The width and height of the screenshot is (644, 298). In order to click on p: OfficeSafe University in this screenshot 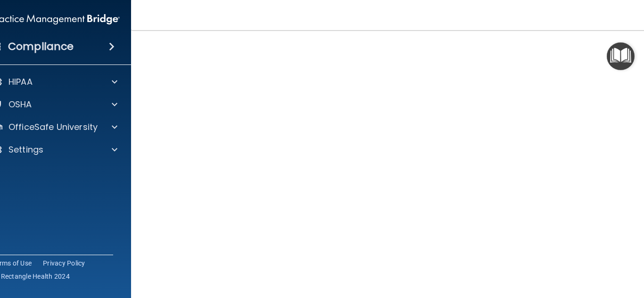, I will do `click(53, 127)`.